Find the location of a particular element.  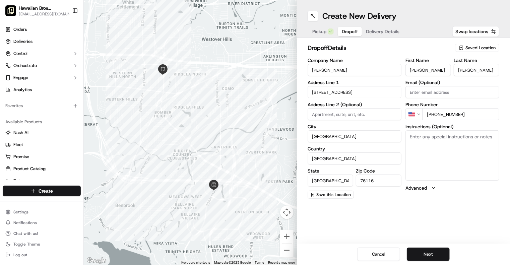

a: Fleet is located at coordinates (42, 145).